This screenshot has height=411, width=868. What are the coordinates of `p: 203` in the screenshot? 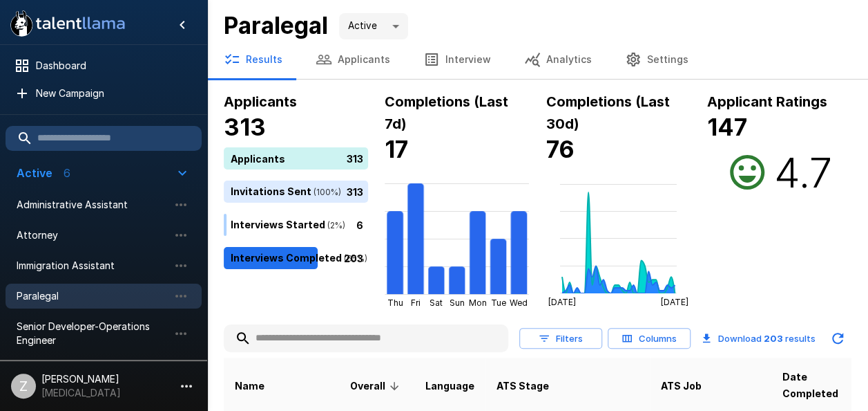 It's located at (354, 258).